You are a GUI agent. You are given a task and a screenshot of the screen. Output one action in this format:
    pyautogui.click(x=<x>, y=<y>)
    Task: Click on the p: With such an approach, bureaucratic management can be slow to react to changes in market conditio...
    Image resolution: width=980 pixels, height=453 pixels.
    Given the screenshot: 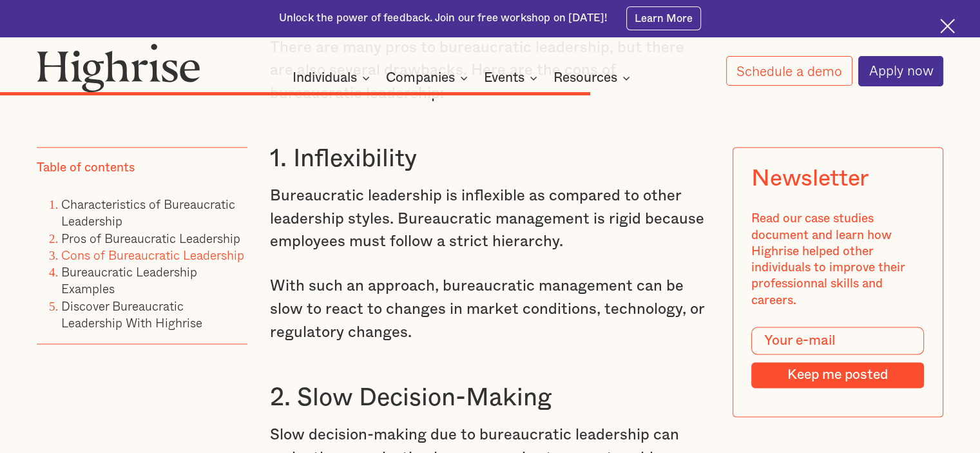 What is the action you would take?
    pyautogui.click(x=490, y=309)
    